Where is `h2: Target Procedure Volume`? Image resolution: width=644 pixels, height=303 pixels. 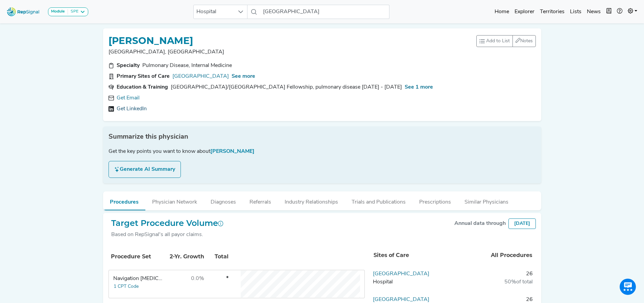 h2: Target Procedure Volume is located at coordinates (168, 224).